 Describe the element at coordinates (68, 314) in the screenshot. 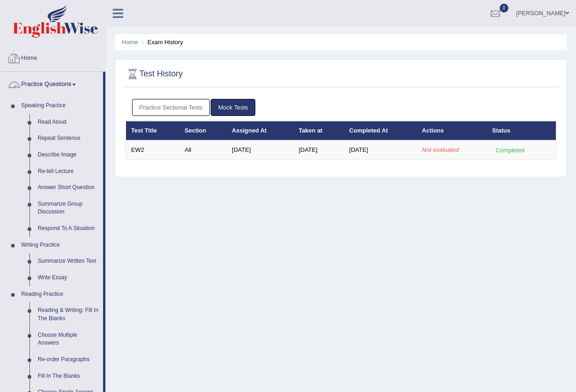

I see `a: Reading & Writing: Fill In The Blanks` at that location.